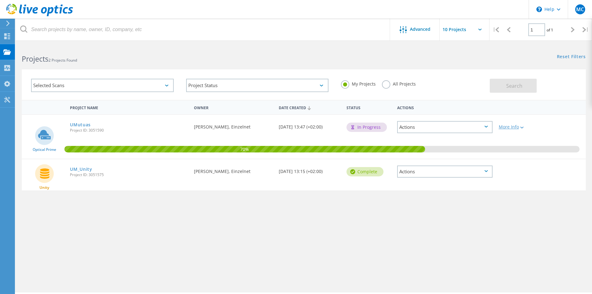 This screenshot has width=592, height=294. Describe the element at coordinates (571, 57) in the screenshot. I see `a: Reset Filters` at that location.